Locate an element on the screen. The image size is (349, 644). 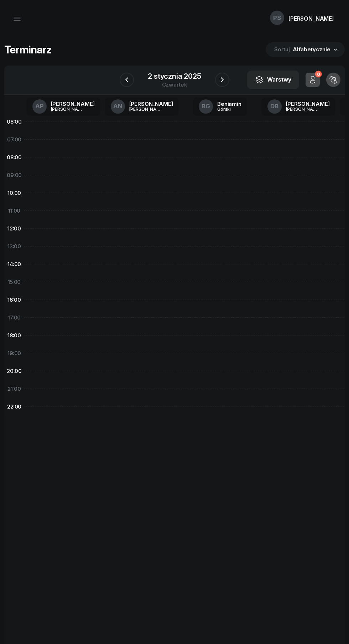
div: 16:00 is located at coordinates (14, 300).